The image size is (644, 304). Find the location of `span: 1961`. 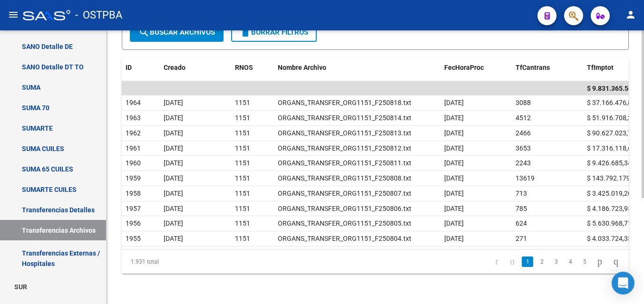

span: 1961 is located at coordinates (133, 148).